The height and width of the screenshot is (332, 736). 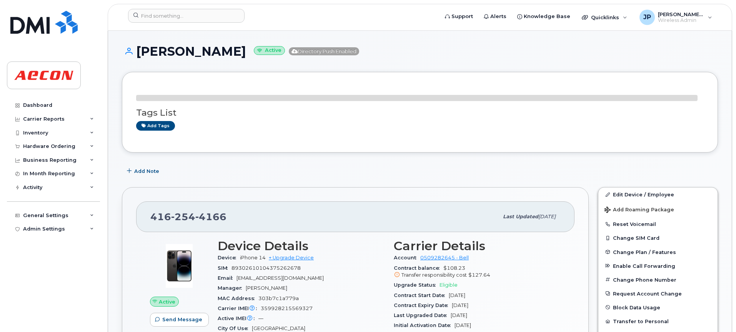 What do you see at coordinates (407, 258) in the screenshot?
I see `span: Account` at bounding box center [407, 258].